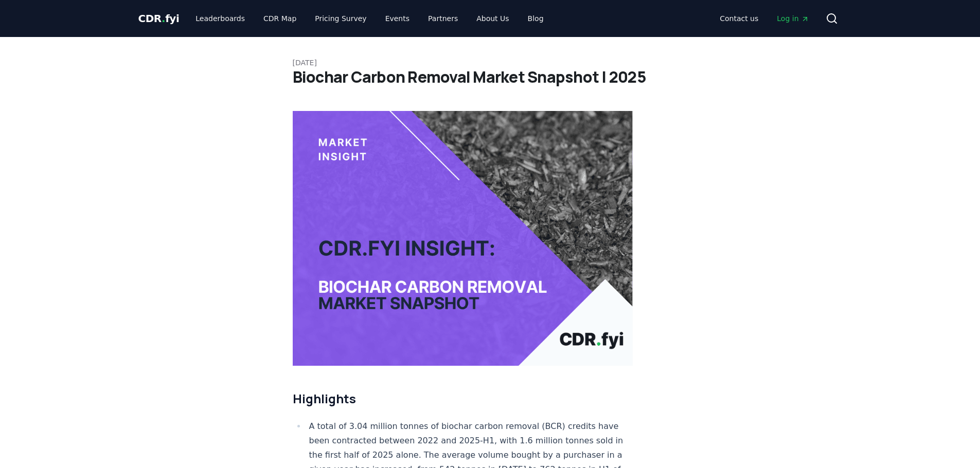  What do you see at coordinates (739, 19) in the screenshot?
I see `a: Contact us` at bounding box center [739, 19].